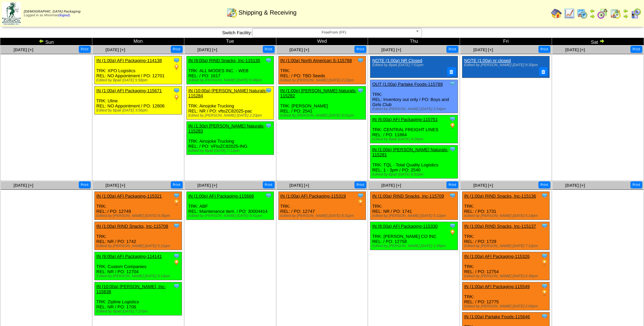  Describe the element at coordinates (603, 14) in the screenshot. I see `img: calendarblend.gif` at that location.